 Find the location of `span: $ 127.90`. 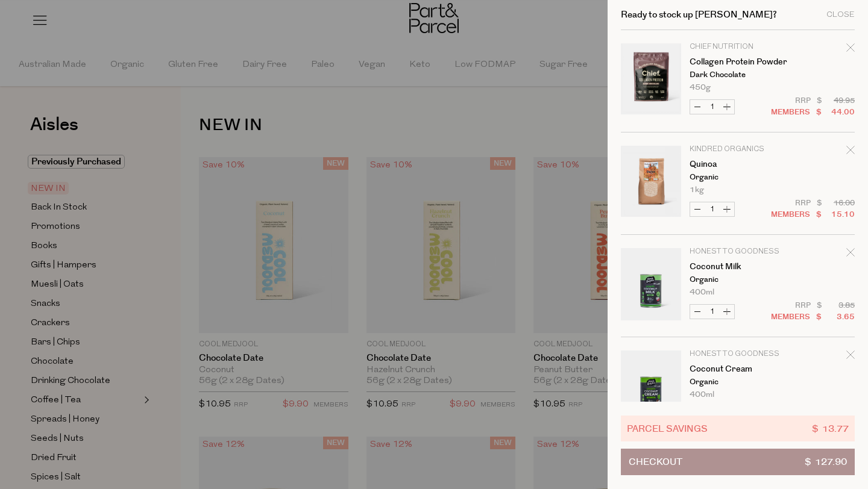

span: $ 127.90 is located at coordinates (826, 462).